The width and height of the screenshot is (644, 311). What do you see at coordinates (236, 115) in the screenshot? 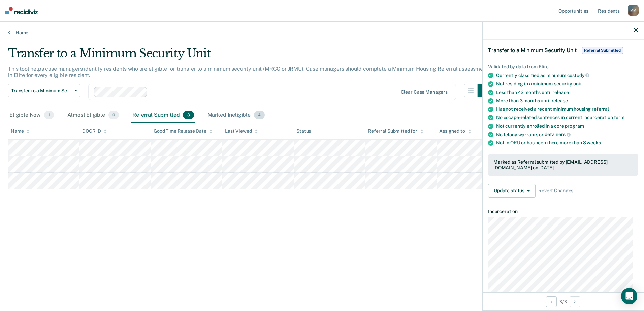
I see `div: Marked Ineligible` at bounding box center [236, 115].